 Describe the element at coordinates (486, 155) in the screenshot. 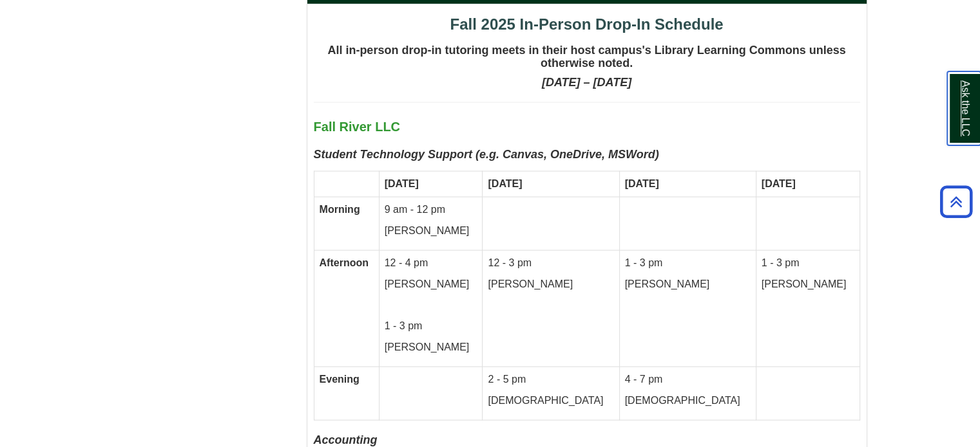

I see `b: Student Technology Support (e.g. Canvas, OneDrive, MSWord)` at that location.